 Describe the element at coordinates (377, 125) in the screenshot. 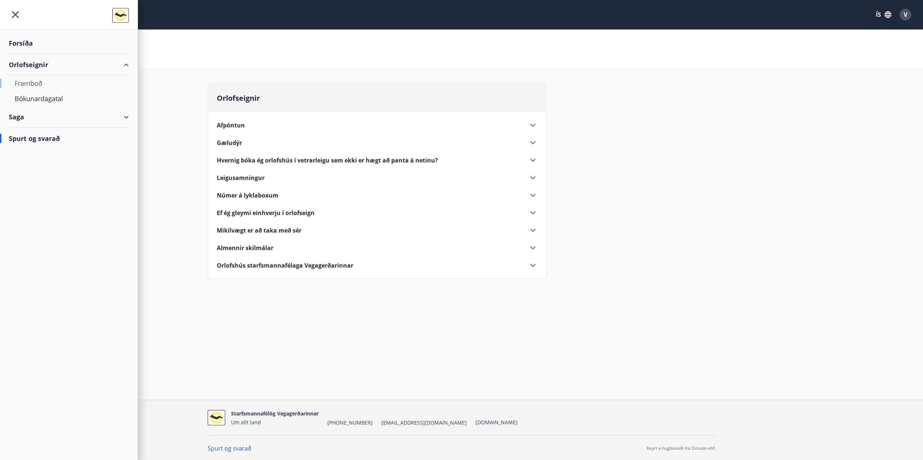

I see `div: Afpöntun` at that location.